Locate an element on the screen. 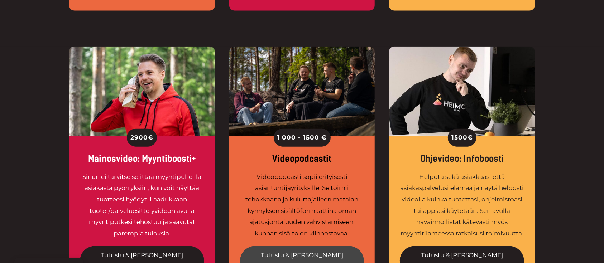 The image size is (604, 263). img: Videopodcastissa kannattaa esiintyä 1-3 henkilöä. is located at coordinates (302, 91).